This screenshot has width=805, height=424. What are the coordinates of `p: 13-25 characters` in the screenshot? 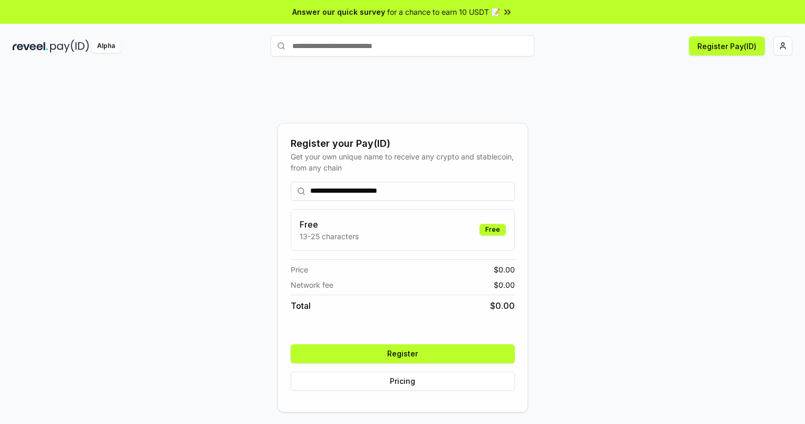 It's located at (329, 236).